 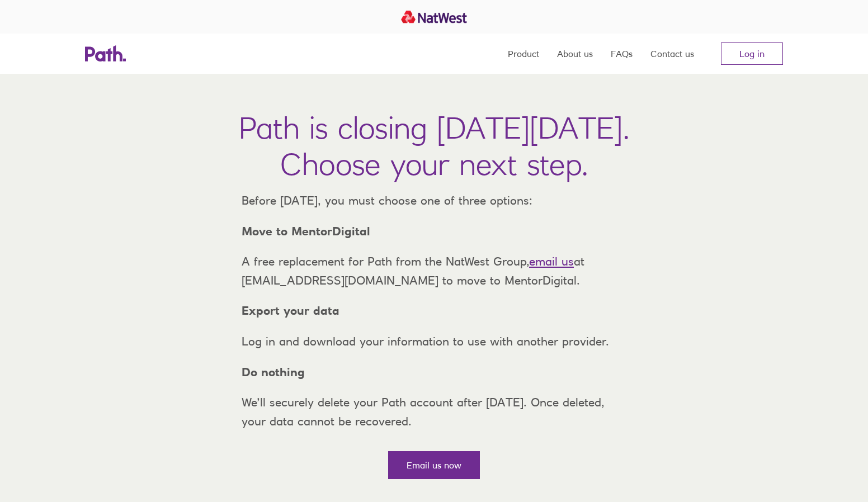 What do you see at coordinates (291, 310) in the screenshot?
I see `strong: Export your data` at bounding box center [291, 310].